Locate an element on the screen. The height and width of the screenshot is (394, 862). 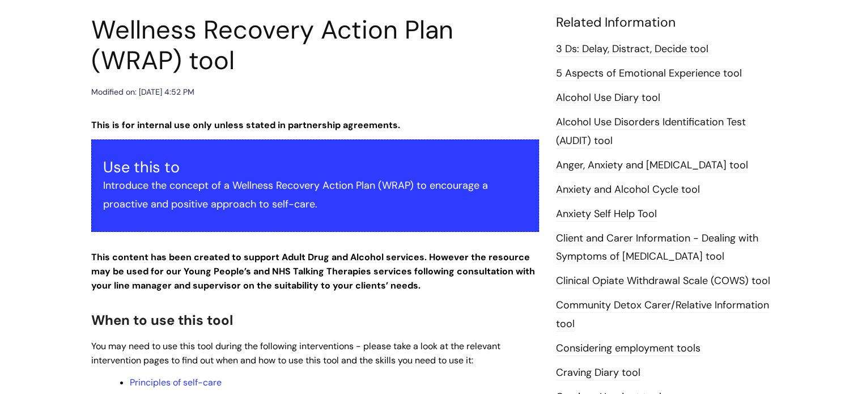
a: Anxiety and Alcohol Cycle tool is located at coordinates (628, 190).